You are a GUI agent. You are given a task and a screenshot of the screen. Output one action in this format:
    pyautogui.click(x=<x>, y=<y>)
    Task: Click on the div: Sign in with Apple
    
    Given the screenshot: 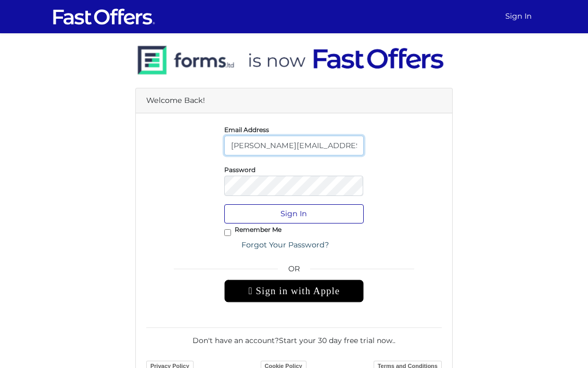 What is the action you would take?
    pyautogui.click(x=294, y=291)
    